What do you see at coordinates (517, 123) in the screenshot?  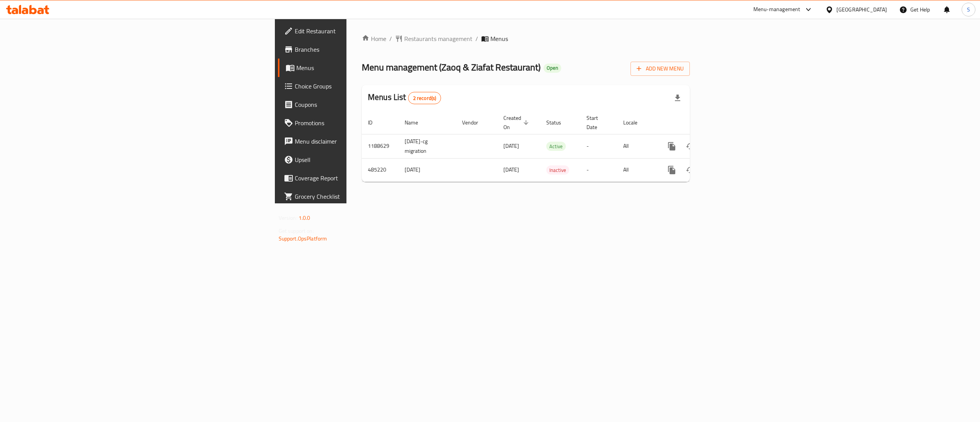 I see `span: Created On` at bounding box center [517, 123].